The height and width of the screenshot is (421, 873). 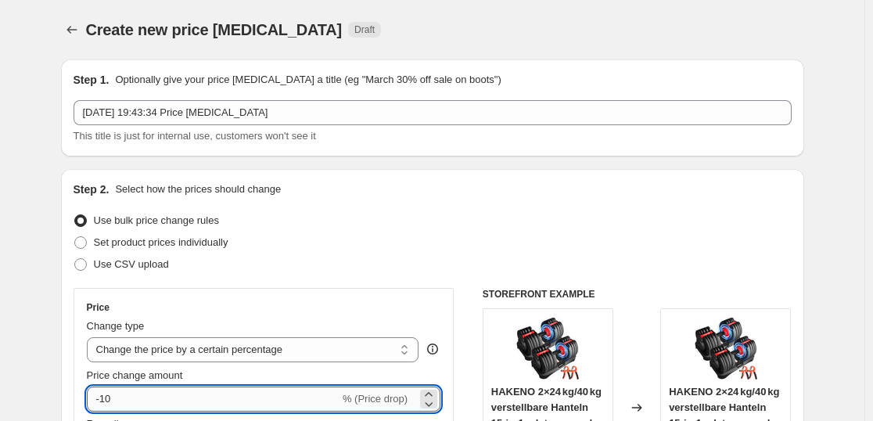 I want to click on h6: STOREFRONT EXAMPLE, so click(x=637, y=294).